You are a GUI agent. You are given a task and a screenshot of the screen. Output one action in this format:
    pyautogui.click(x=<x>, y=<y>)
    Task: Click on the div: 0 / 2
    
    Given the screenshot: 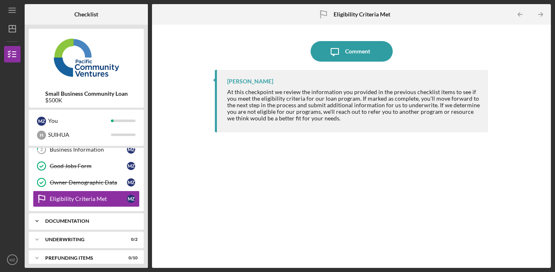 What is the action you would take?
    pyautogui.click(x=130, y=239)
    